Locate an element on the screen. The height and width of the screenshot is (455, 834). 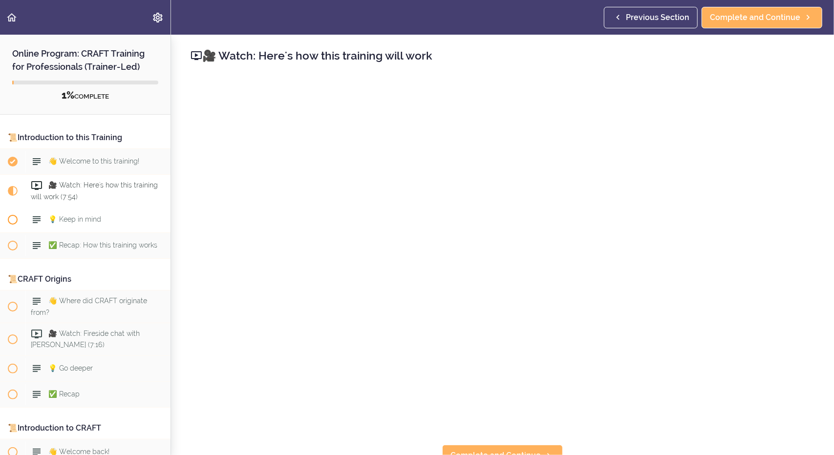
a: Previous Section is located at coordinates (651, 18).